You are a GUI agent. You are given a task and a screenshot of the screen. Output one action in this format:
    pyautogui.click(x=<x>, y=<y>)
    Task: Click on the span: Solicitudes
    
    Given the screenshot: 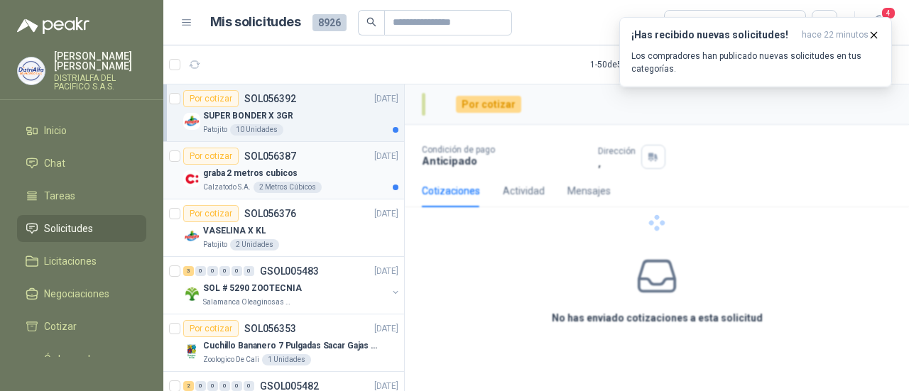 What is the action you would take?
    pyautogui.click(x=68, y=229)
    